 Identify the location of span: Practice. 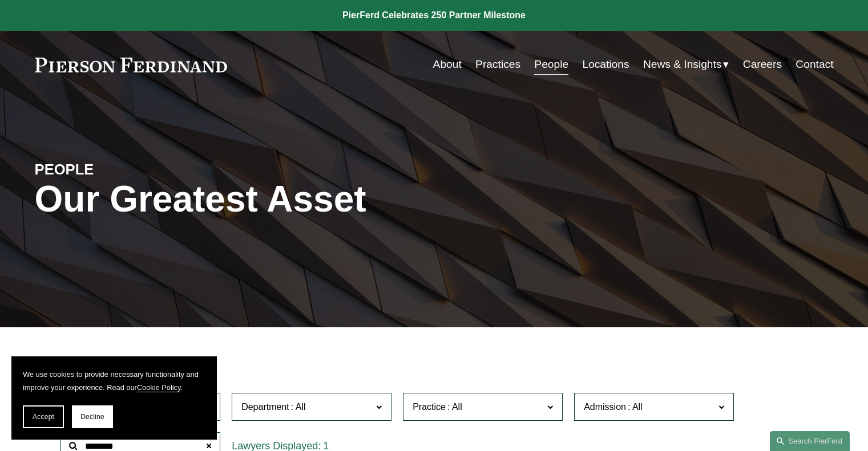
(429, 407).